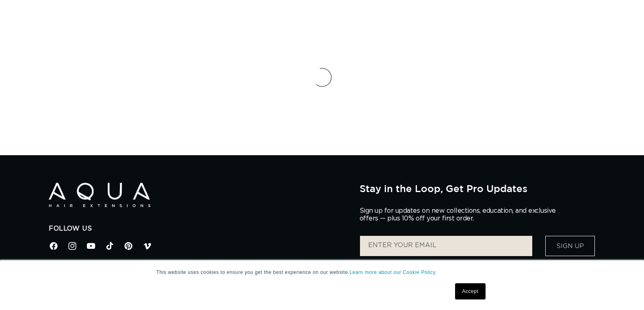 The width and height of the screenshot is (644, 310). What do you see at coordinates (393, 272) in the screenshot?
I see `a: Learn more about our Cookie Policy.` at bounding box center [393, 272].